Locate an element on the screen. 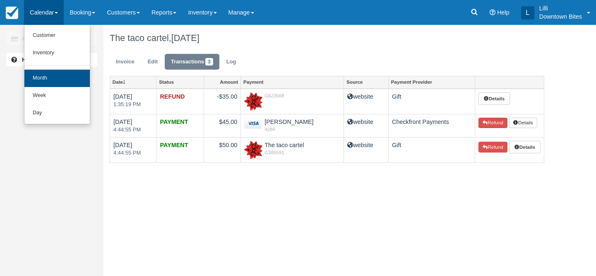 This screenshot has width=596, height=276. img: visa.png is located at coordinates (253, 123).